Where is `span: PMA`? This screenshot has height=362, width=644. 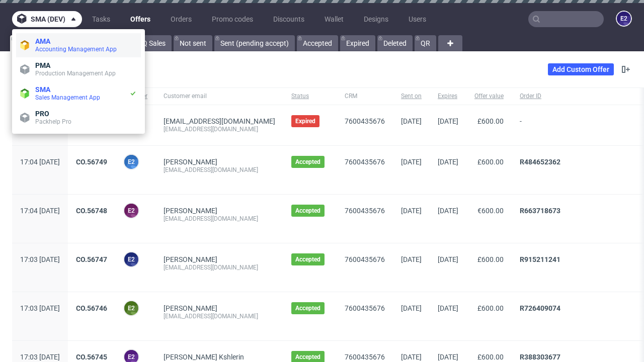
span: PMA is located at coordinates (43, 65).